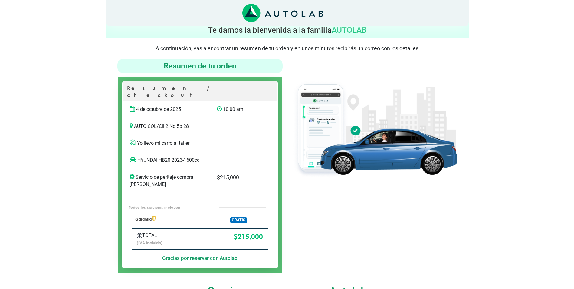 This screenshot has height=289, width=574. What do you see at coordinates (200, 126) in the screenshot?
I see `p: AUTO COL / Cll 2 No 5b 28` at bounding box center [200, 126].